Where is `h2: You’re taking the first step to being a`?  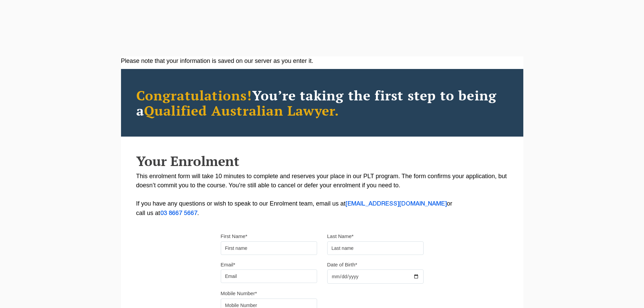
h2: You’re taking the first step to being a is located at coordinates (322, 103).